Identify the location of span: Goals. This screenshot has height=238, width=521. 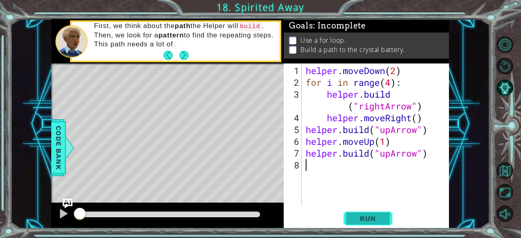
(327, 26).